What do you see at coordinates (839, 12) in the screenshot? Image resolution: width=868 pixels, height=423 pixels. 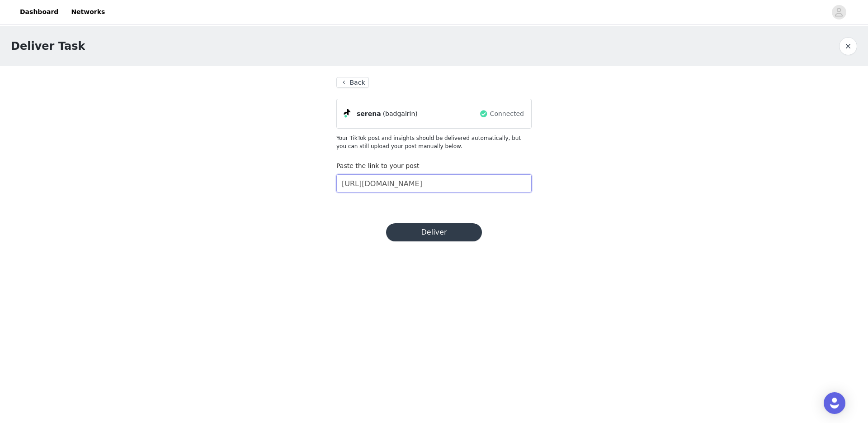 I see `div: avatar` at bounding box center [839, 12].